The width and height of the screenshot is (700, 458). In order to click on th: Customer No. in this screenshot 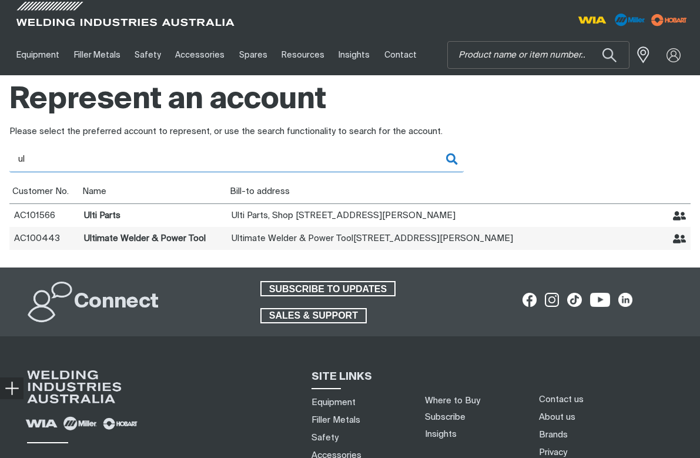, I will do `click(44, 192)`.